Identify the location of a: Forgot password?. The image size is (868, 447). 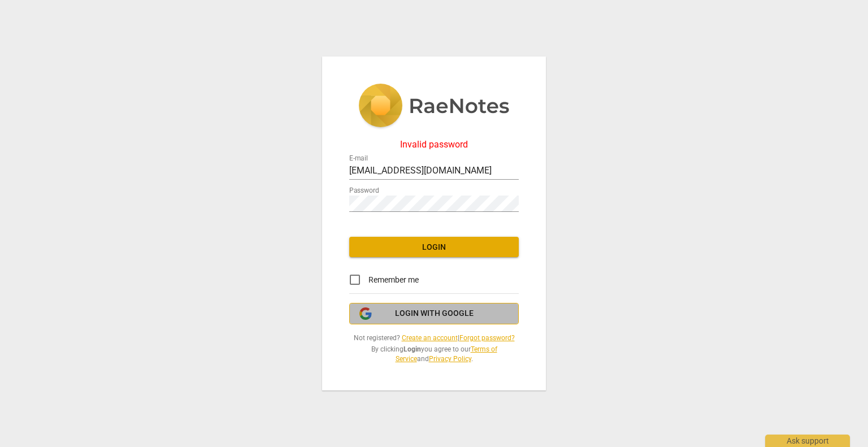
(487, 338).